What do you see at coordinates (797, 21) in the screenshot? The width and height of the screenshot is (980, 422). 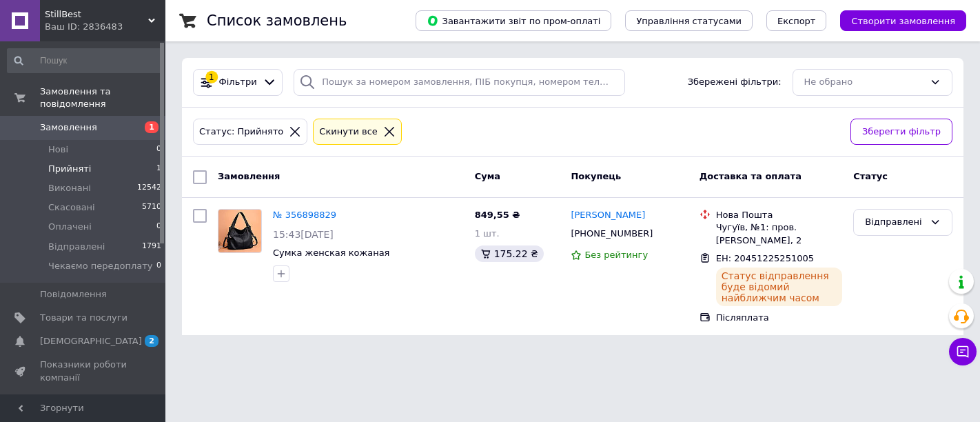 I see `button: Експорт` at bounding box center [797, 21].